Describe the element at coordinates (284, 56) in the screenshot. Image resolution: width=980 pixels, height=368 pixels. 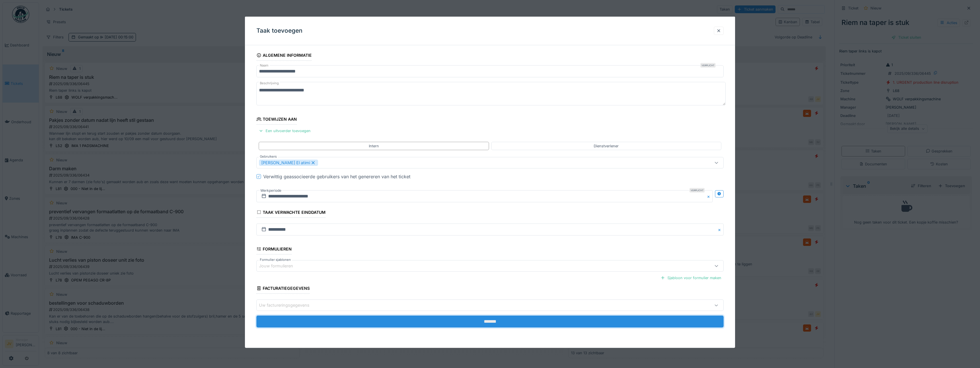
I see `div: Algemene informatie` at that location.